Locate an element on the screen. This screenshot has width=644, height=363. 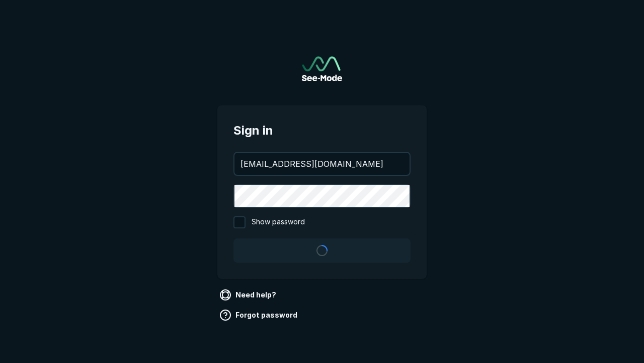
span: Show password is located at coordinates (278, 222).